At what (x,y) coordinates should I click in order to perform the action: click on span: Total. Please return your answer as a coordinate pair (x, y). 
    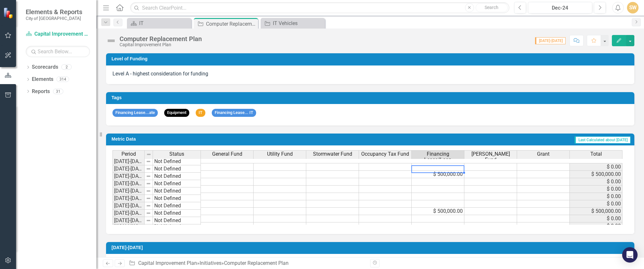
    Looking at the image, I should click on (596, 154).